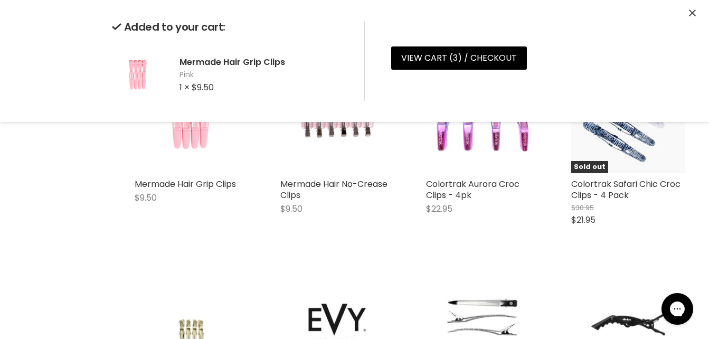 Image resolution: width=709 pixels, height=339 pixels. I want to click on a: Colortrak Safari Chic Croc Clips - 4 Pack, so click(625, 189).